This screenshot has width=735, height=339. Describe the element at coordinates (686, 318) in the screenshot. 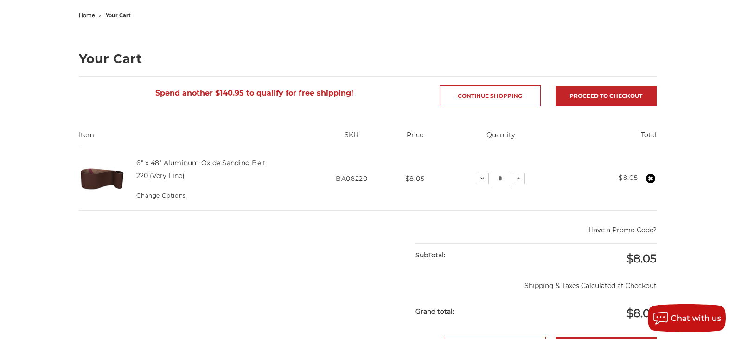

I see `button: Chat with us` at that location.